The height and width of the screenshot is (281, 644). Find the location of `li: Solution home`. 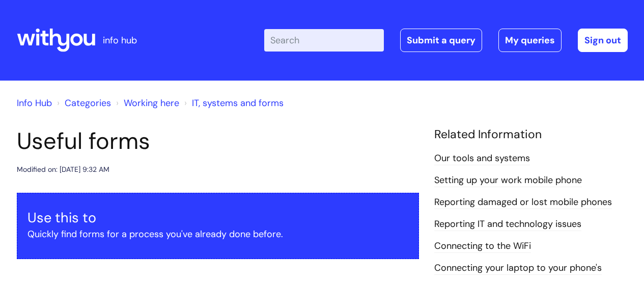

li: Solution home is located at coordinates (82, 103).